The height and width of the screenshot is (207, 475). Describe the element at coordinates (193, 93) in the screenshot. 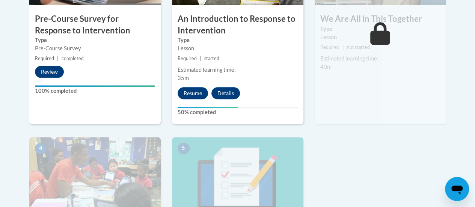

I see `button: Resume` at that location.